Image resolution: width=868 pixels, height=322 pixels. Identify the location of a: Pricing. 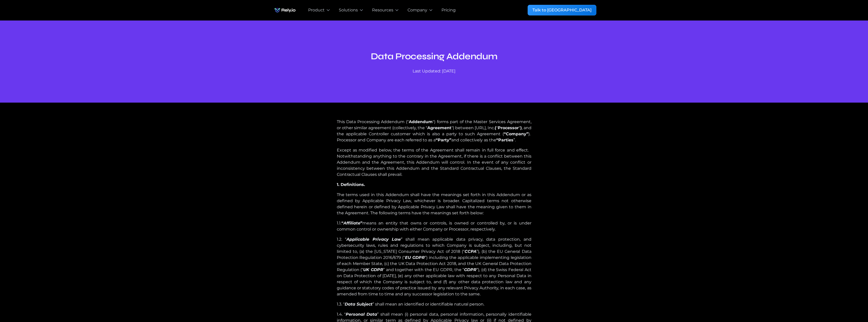
(449, 10).